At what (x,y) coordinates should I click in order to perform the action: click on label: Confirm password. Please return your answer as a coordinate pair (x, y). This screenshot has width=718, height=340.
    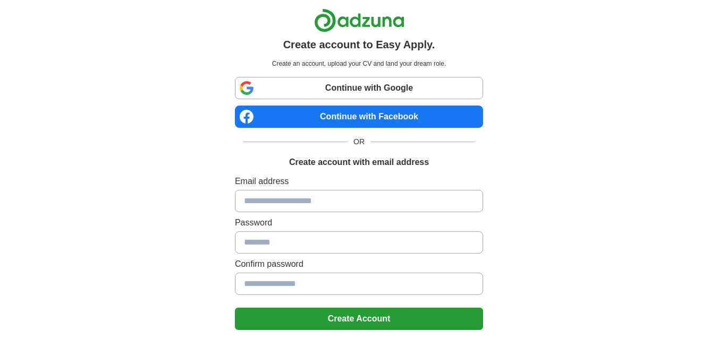
    Looking at the image, I should click on (359, 264).